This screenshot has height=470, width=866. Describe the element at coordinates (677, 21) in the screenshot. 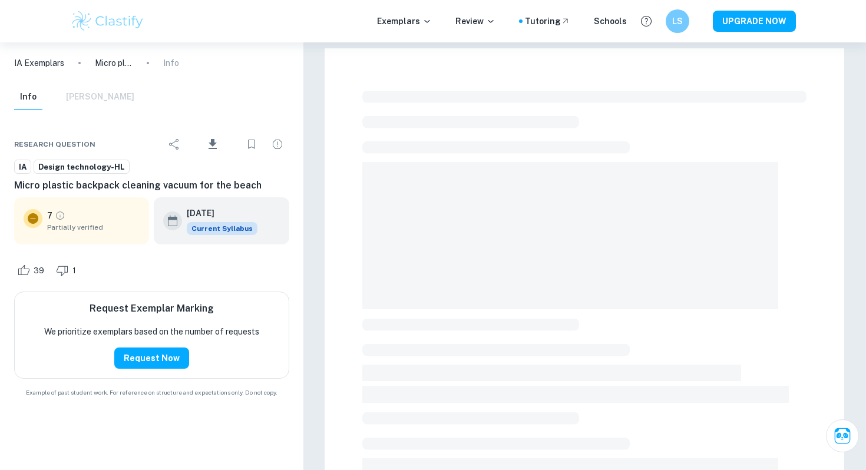

I see `h6: LS` at that location.